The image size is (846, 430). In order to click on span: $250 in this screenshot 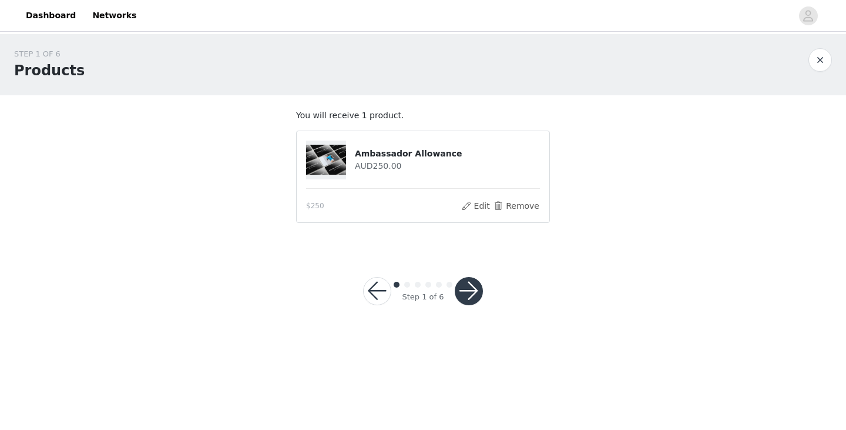, I will do `click(315, 206)`.